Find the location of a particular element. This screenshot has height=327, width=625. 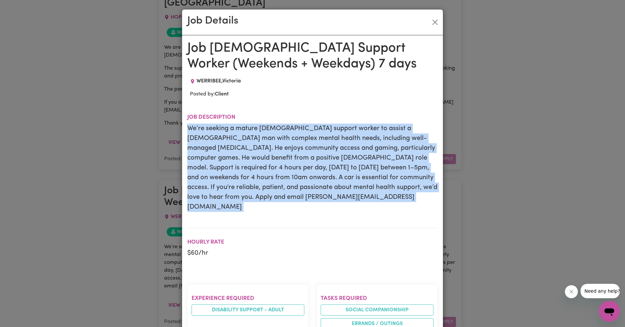

li: Disability support - Adult is located at coordinates (248, 310).